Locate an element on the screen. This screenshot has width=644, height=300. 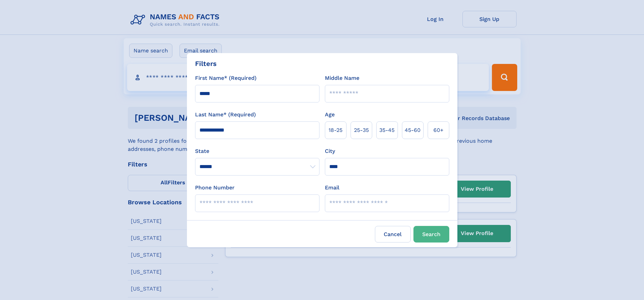
div: Filters is located at coordinates (206, 64).